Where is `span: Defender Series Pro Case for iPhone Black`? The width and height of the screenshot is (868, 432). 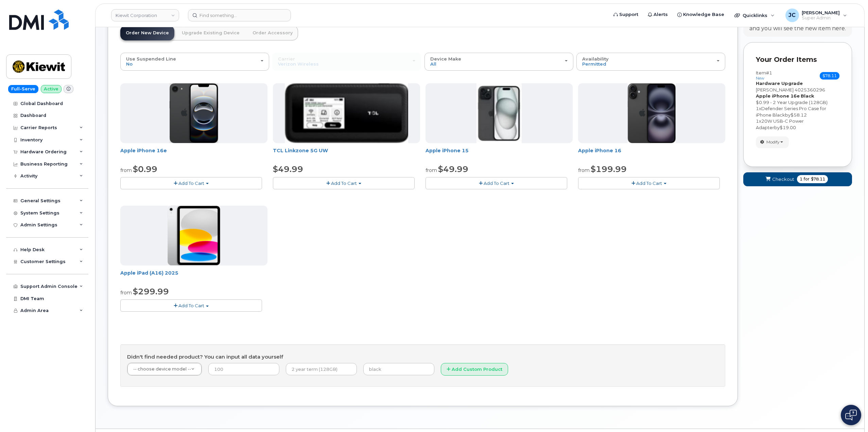 span: Defender Series Pro Case for iPhone Black is located at coordinates (791, 111).